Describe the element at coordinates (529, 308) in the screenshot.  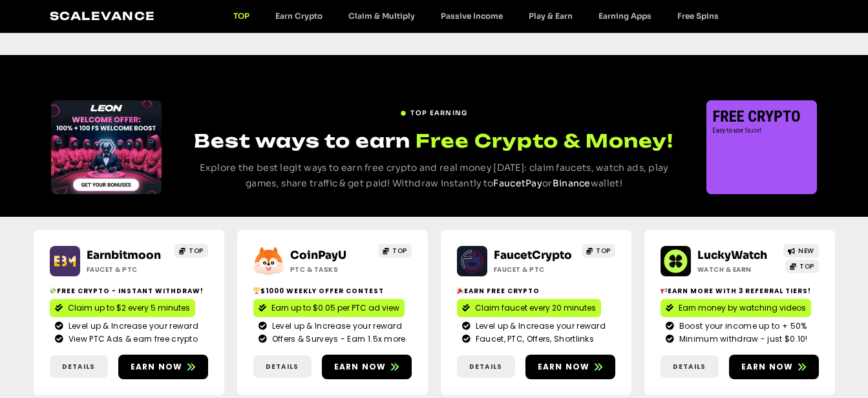
I see `a: Claim faucet every 20 minutes` at that location.